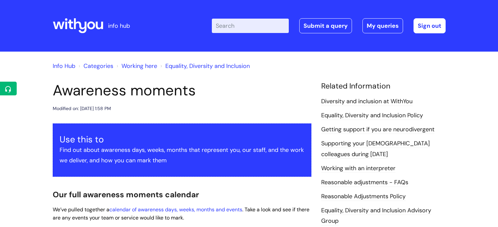 The height and width of the screenshot is (227, 498). What do you see at coordinates (136, 66) in the screenshot?
I see `li: Working here` at bounding box center [136, 66].